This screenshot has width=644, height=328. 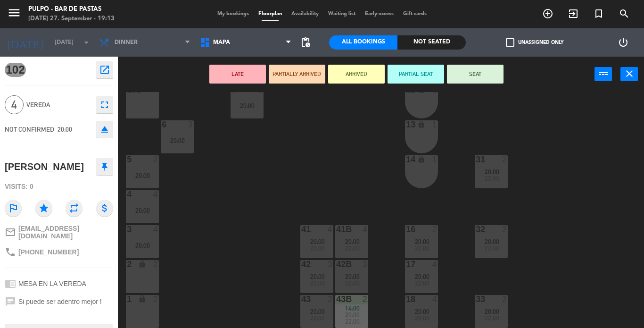 What do you see at coordinates (59, 105) in the screenshot?
I see `span: VEREDA` at bounding box center [59, 105].